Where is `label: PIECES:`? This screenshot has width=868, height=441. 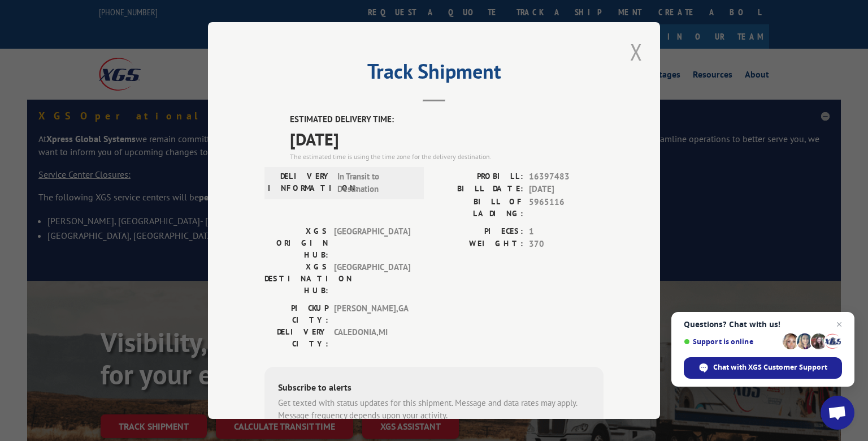
label: PIECES: is located at coordinates (479, 232).